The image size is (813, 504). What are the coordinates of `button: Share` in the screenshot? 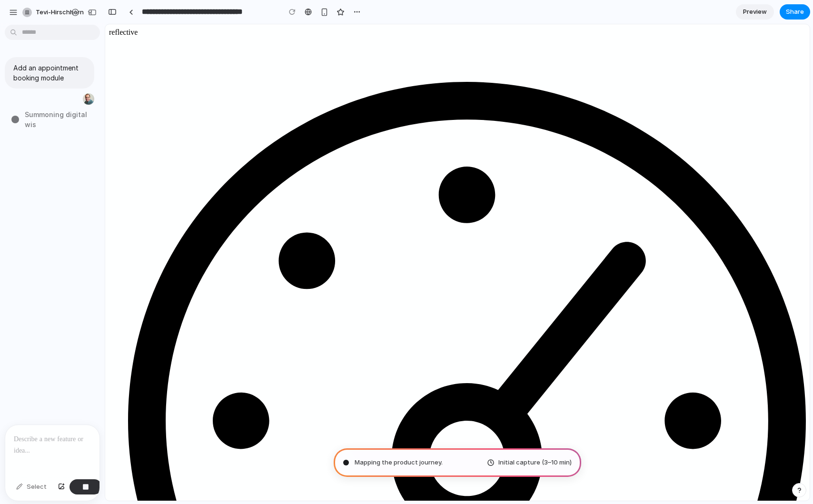 It's located at (795, 12).